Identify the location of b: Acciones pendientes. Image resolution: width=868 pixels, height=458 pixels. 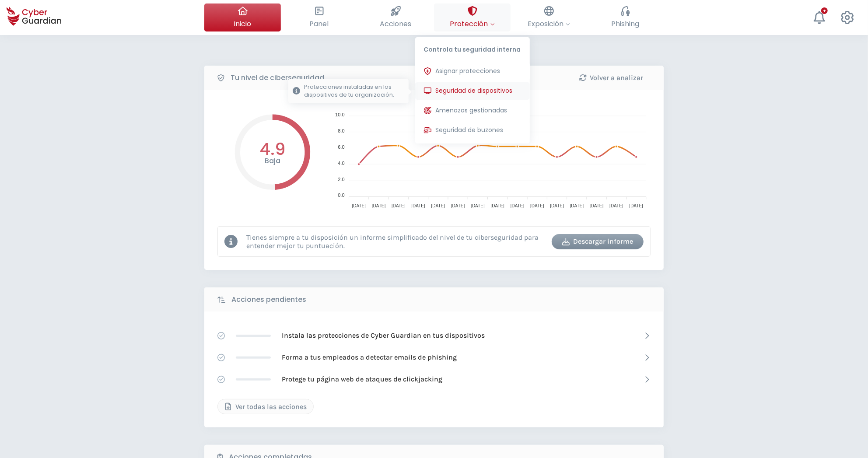
(268, 299).